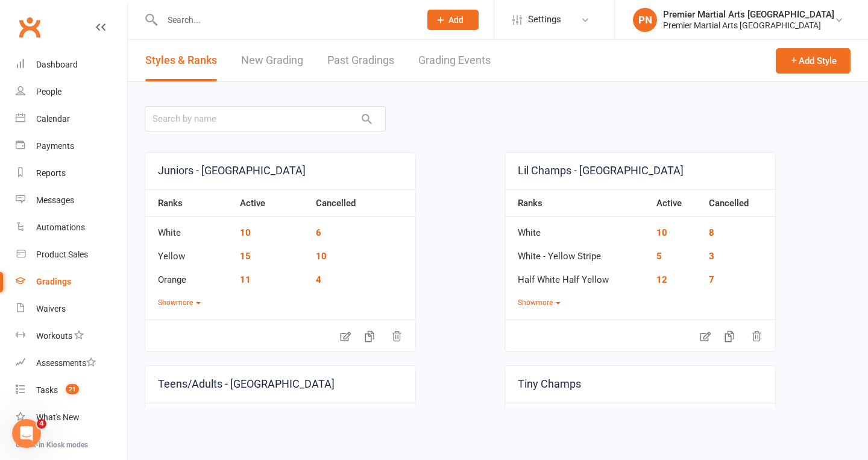 Image resolution: width=868 pixels, height=460 pixels. What do you see at coordinates (60, 227) in the screenshot?
I see `div: Automations` at bounding box center [60, 227].